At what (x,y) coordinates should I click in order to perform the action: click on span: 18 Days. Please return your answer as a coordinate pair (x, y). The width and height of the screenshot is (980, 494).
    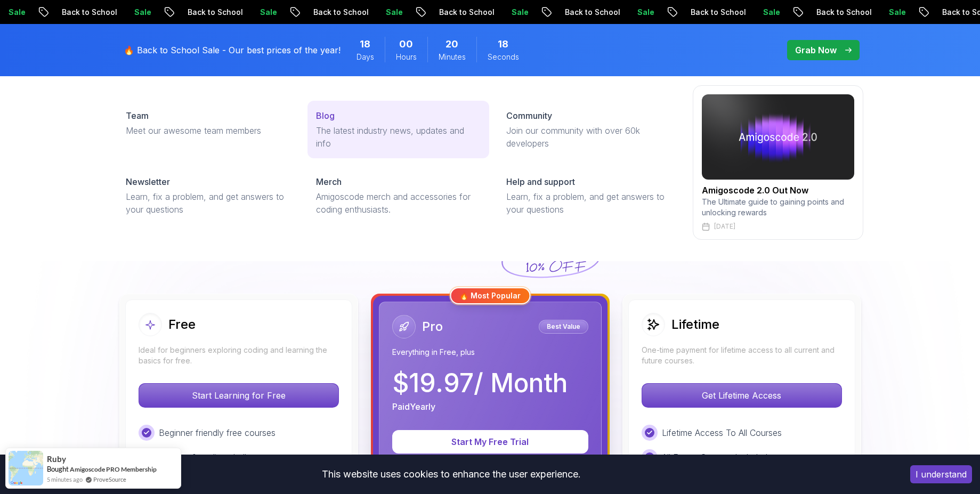
    Looking at the image, I should click on (365, 44).